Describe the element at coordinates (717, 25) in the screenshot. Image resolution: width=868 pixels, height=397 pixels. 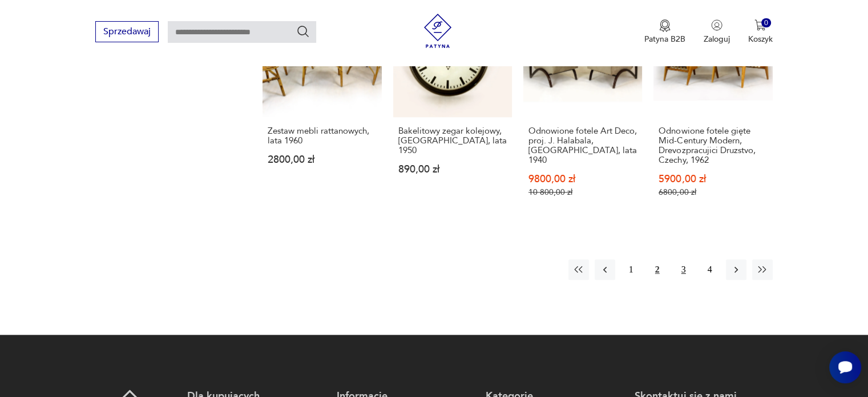
I see `img: Ikonka użytkownika` at that location.